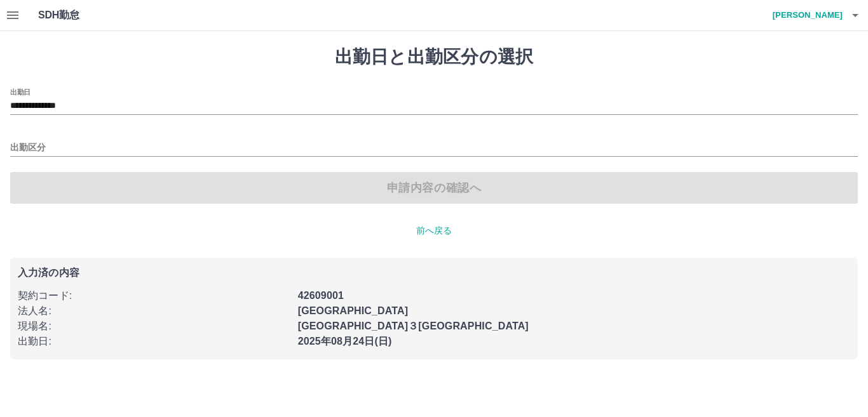  Describe the element at coordinates (434, 57) in the screenshot. I see `h1: 出勤日と出勤区分の選択` at that location.